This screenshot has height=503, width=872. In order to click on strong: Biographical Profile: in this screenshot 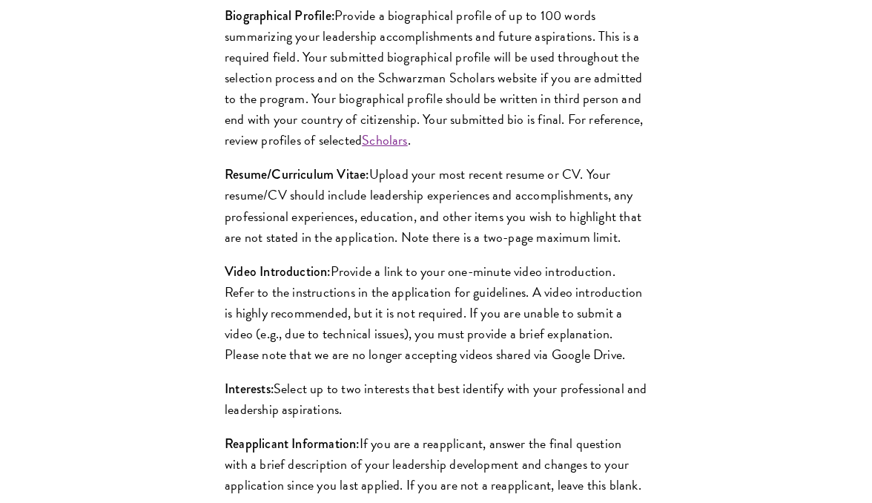, I will do `click(280, 16)`.